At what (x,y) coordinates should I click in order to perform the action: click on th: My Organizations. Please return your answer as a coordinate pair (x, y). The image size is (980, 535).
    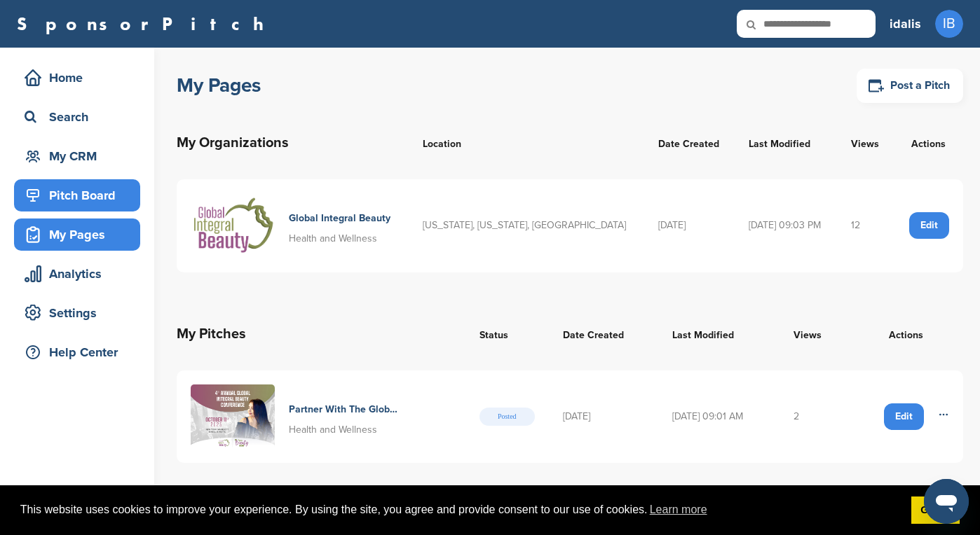
    Looking at the image, I should click on (292, 143).